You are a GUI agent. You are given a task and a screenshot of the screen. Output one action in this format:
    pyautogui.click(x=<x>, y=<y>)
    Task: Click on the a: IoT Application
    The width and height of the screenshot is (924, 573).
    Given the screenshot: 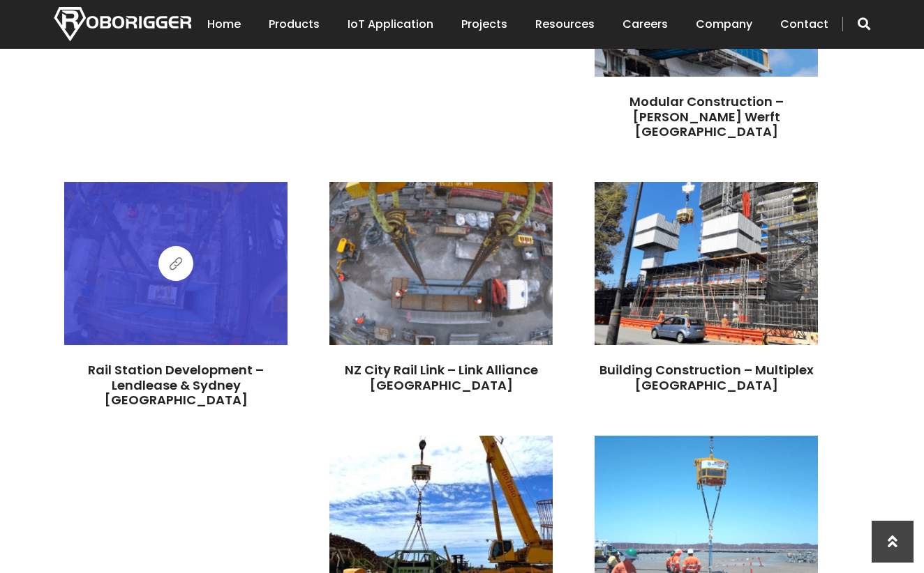 What is the action you would take?
    pyautogui.click(x=390, y=25)
    